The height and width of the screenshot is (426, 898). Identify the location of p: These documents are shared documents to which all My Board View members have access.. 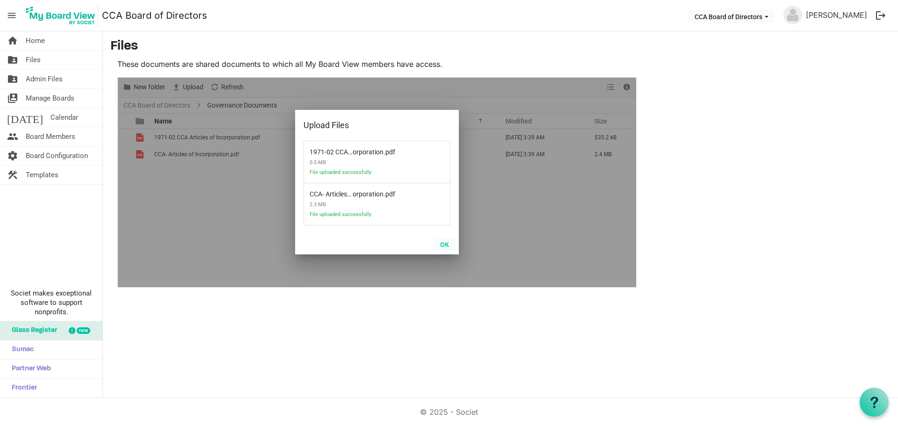
(377, 64).